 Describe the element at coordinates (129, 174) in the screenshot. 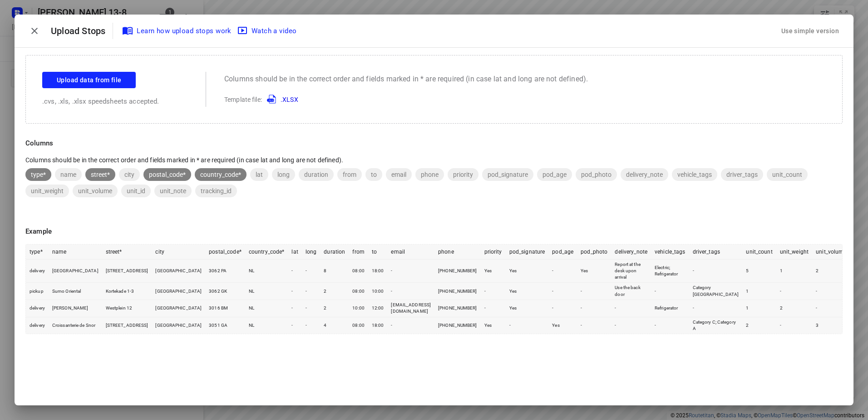

I see `span: city` at that location.